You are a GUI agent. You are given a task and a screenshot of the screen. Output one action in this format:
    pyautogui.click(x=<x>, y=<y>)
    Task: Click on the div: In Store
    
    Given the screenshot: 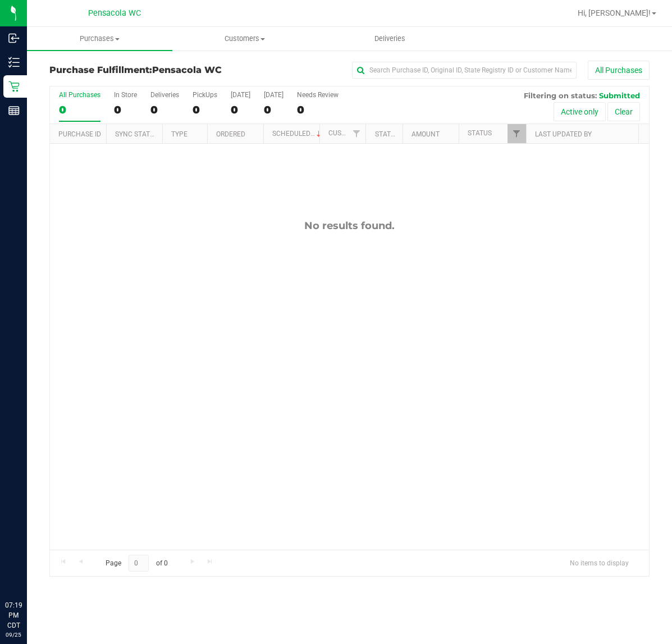 What is the action you would take?
    pyautogui.click(x=125, y=95)
    